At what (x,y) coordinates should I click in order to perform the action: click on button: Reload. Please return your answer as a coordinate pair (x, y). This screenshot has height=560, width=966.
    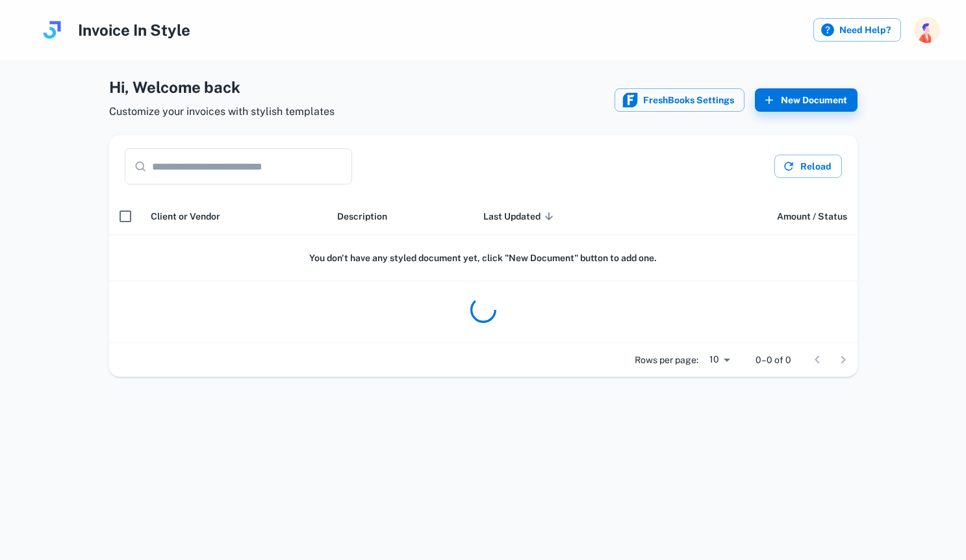
    Looking at the image, I should click on (809, 166).